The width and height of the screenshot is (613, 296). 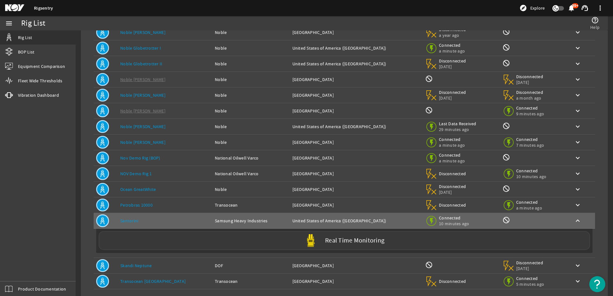 I want to click on button: more_vert, so click(x=600, y=8).